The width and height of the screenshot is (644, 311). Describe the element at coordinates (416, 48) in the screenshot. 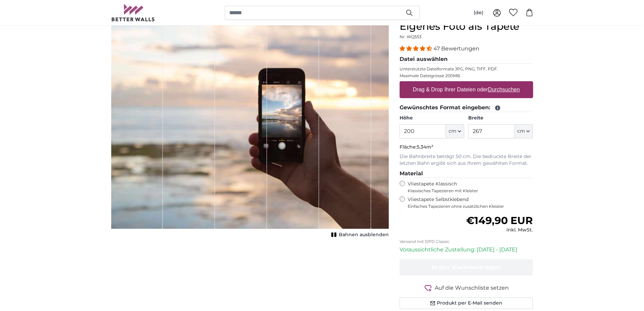

I see `span: 4.38 stars` at that location.